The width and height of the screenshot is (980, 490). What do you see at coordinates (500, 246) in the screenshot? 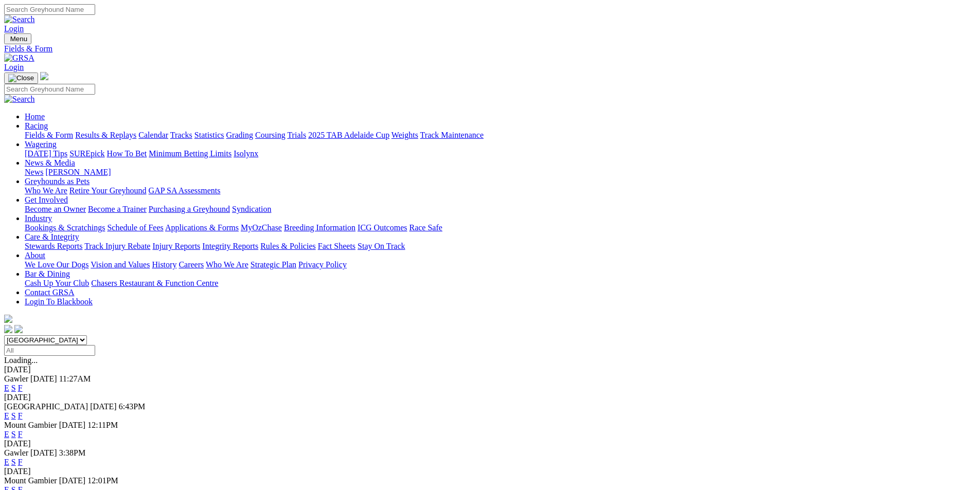
I see `div: Care & Integrity` at bounding box center [500, 246].